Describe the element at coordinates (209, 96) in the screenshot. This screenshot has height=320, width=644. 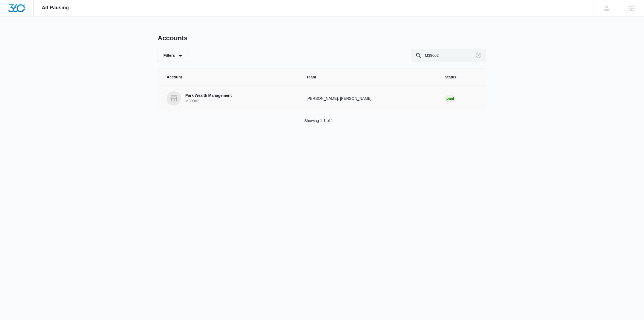
I see `p: Park Wealth Management` at that location.